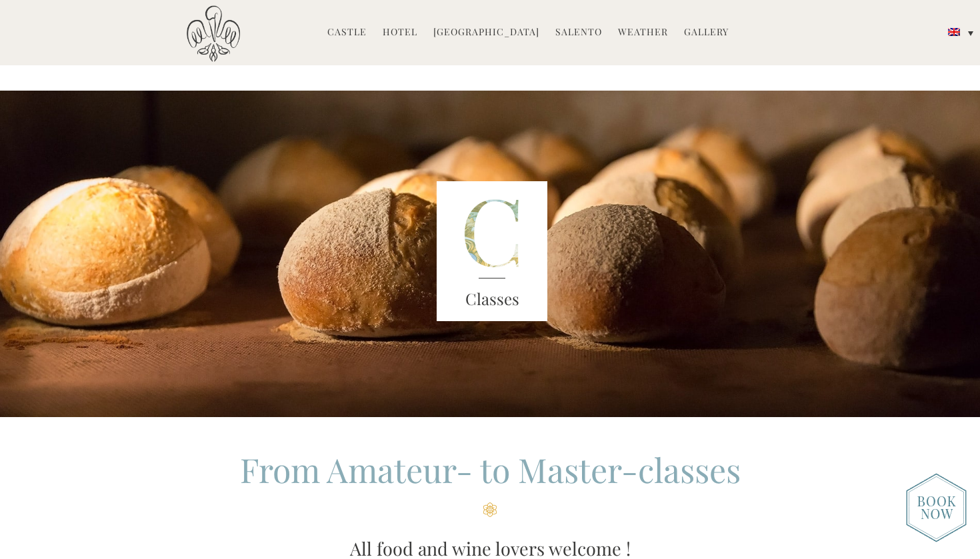 The height and width of the screenshot is (559, 980). I want to click on a: Hotel, so click(400, 33).